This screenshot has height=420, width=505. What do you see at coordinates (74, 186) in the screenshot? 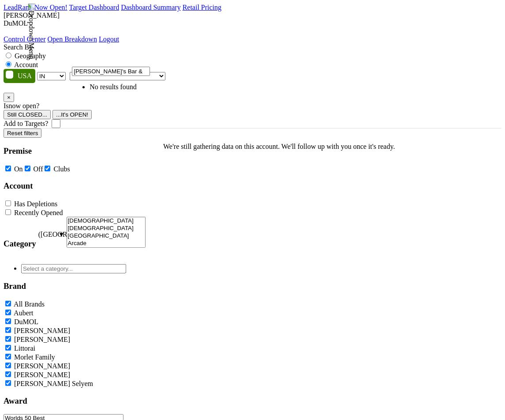
I see `h3: Account` at bounding box center [74, 186].